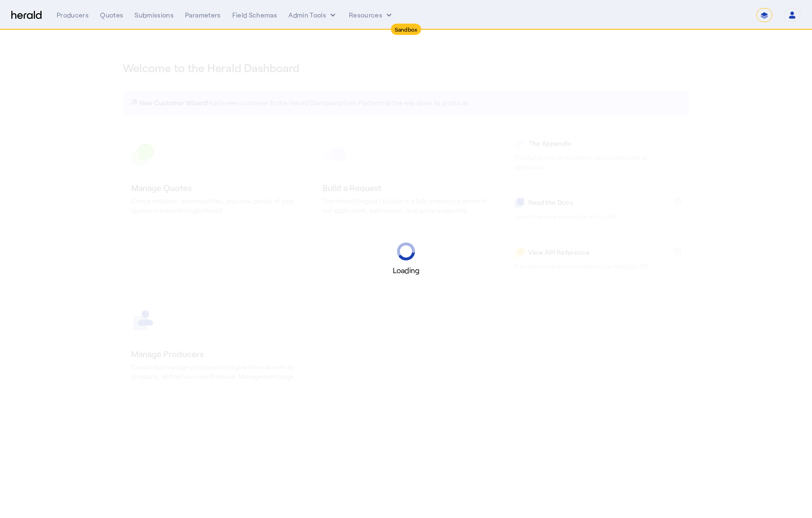 Image resolution: width=812 pixels, height=518 pixels. Describe the element at coordinates (154, 15) in the screenshot. I see `div: Submissions` at that location.